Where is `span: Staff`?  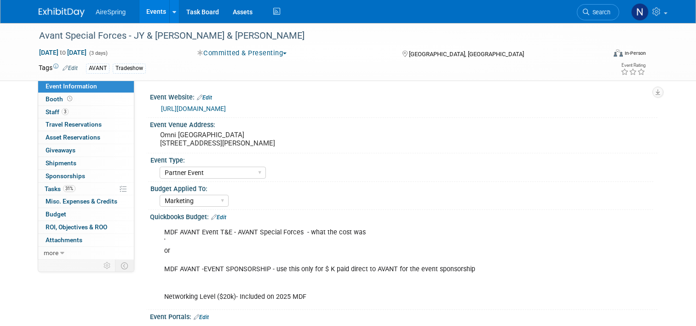
span: Staff is located at coordinates (57, 112).